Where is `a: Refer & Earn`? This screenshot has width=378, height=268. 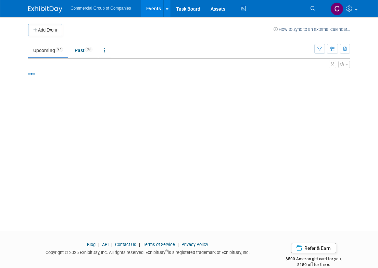
a: Refer & Earn is located at coordinates (314, 248).